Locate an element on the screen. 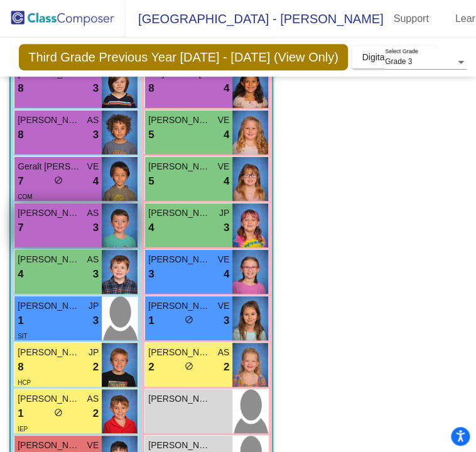 This screenshot has height=452, width=476. span: COM is located at coordinates (24, 196).